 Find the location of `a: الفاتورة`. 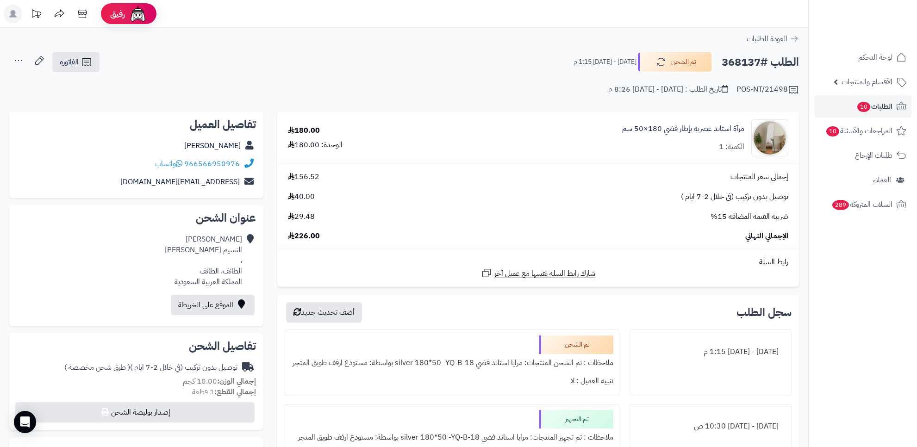

a: الفاتورة is located at coordinates (76, 62).